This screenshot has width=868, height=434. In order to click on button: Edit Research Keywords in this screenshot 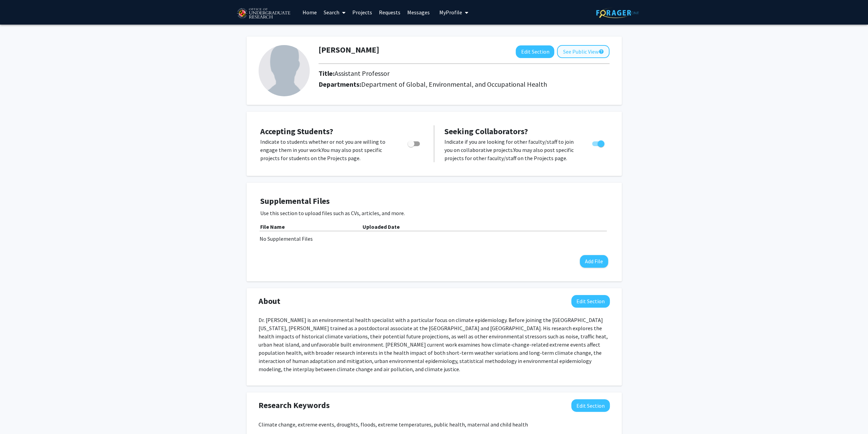, I will do `click(591, 406)`.